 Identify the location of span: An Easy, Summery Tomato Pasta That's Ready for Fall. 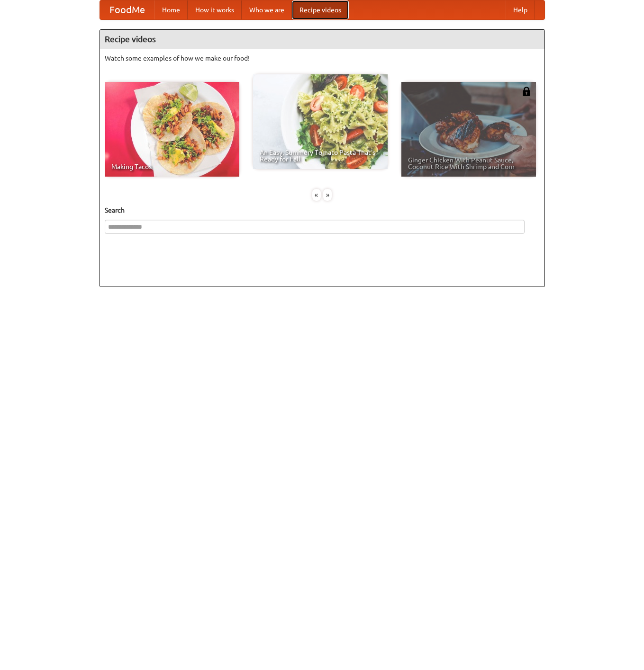
(320, 156).